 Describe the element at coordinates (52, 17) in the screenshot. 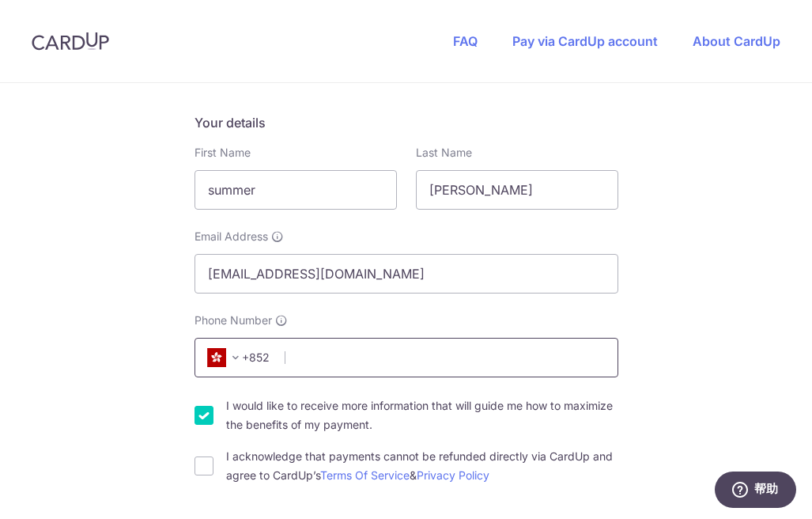

I see `span: 帮助` at that location.